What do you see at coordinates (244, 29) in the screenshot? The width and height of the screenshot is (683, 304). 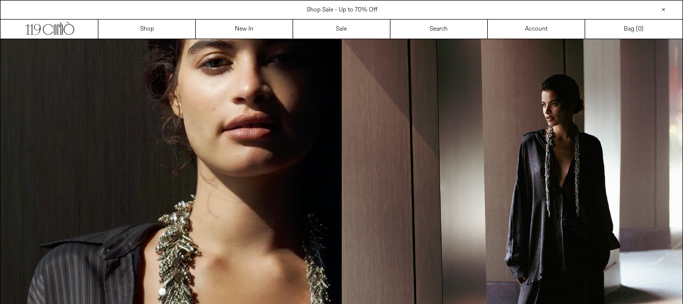 I see `a: New In` at bounding box center [244, 29].